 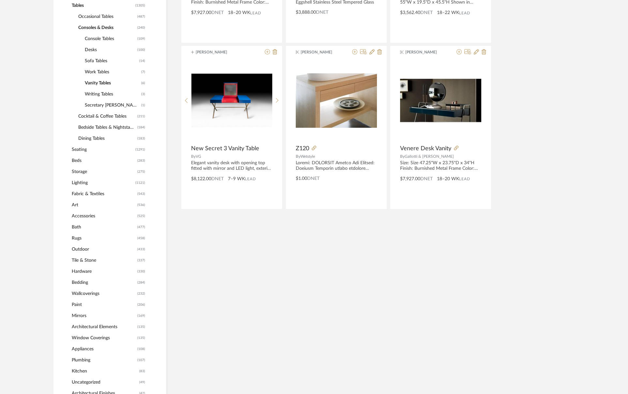 I want to click on span: (100), so click(x=141, y=50).